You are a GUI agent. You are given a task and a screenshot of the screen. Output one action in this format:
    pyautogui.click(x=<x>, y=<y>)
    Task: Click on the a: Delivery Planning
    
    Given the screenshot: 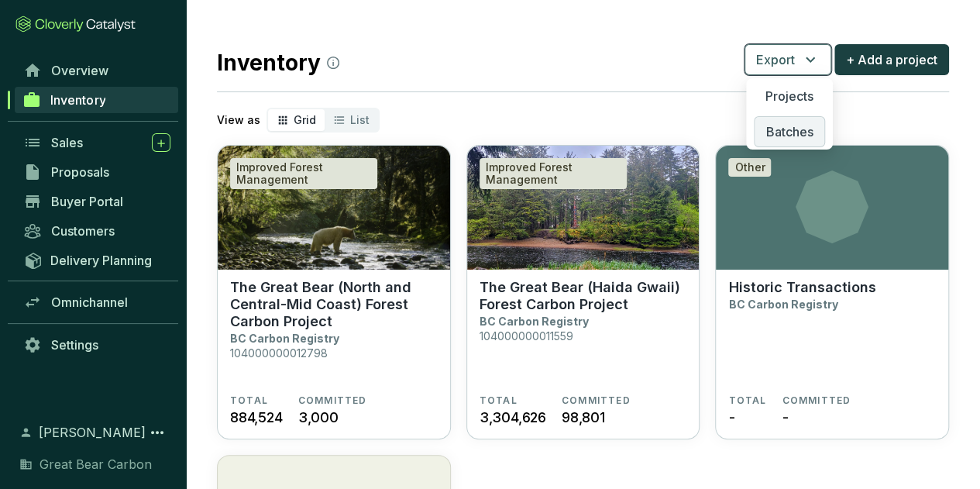 What is the action you would take?
    pyautogui.click(x=96, y=259)
    